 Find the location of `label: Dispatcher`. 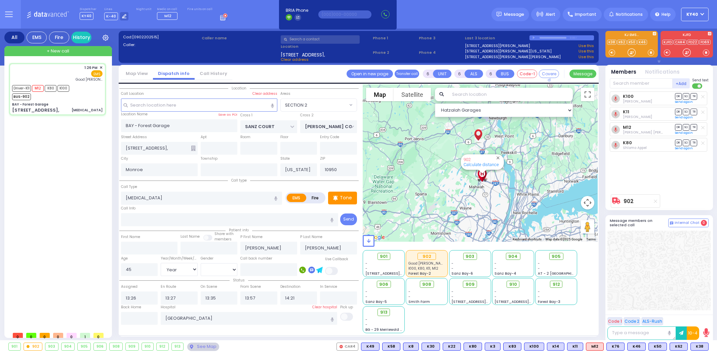

label: Dispatcher is located at coordinates (88, 9).